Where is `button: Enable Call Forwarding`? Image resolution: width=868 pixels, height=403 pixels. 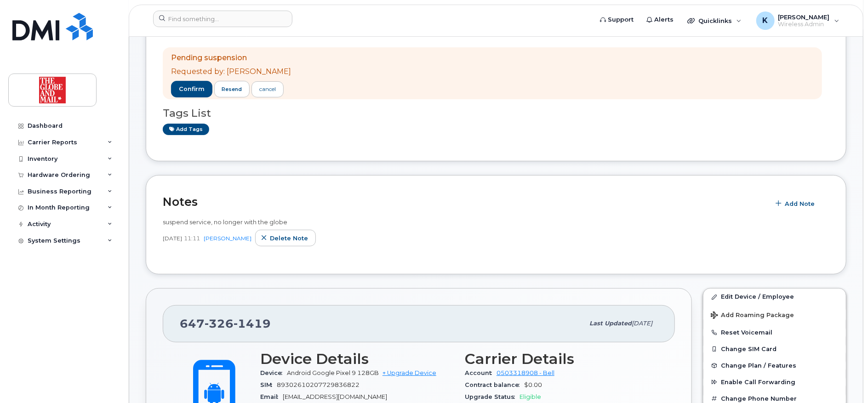 button: Enable Call Forwarding is located at coordinates (775, 382).